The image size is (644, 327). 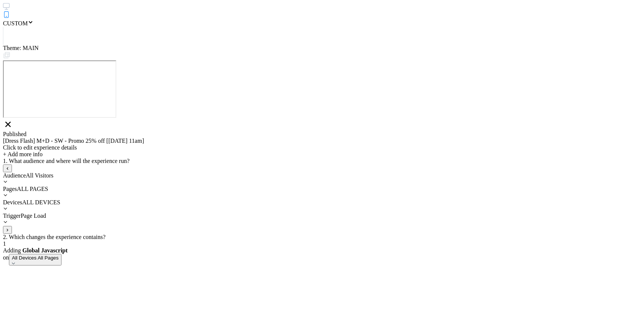 I want to click on div: 1, so click(x=322, y=244).